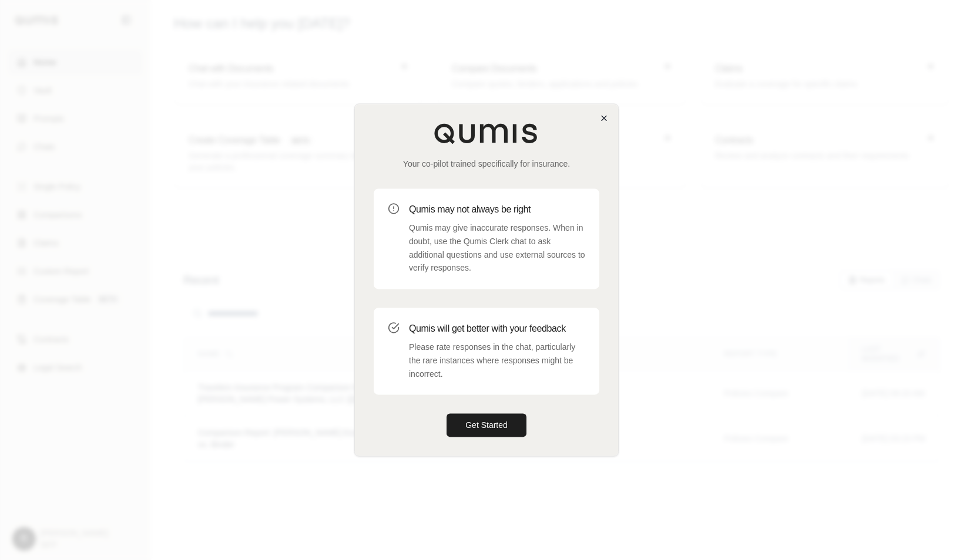  I want to click on h3: Qumis may not always be right, so click(497, 209).